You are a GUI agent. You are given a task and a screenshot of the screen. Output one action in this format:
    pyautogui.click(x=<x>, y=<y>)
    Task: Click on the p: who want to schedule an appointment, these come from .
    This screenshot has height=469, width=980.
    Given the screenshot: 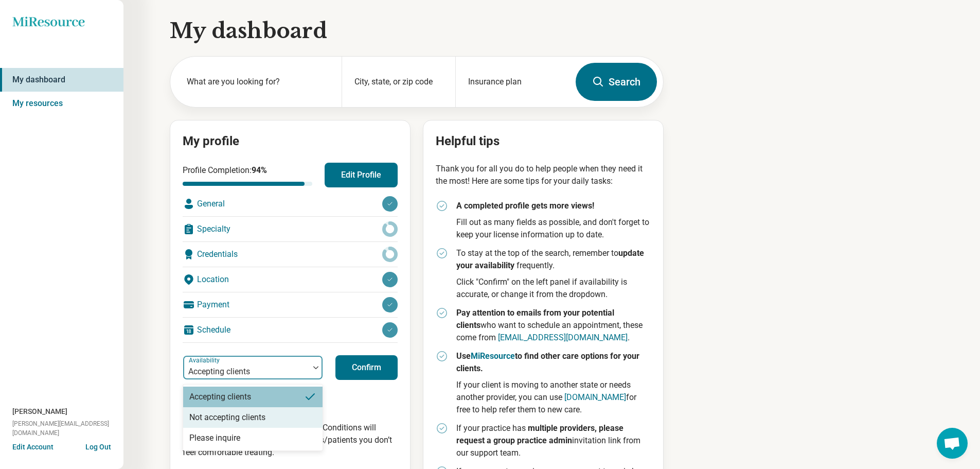 What is the action you would take?
    pyautogui.click(x=554, y=326)
    